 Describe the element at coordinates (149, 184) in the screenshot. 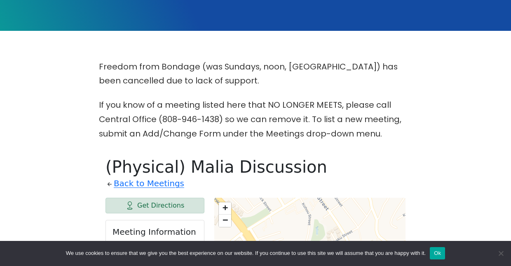

I see `a: Back to Meetings` at that location.